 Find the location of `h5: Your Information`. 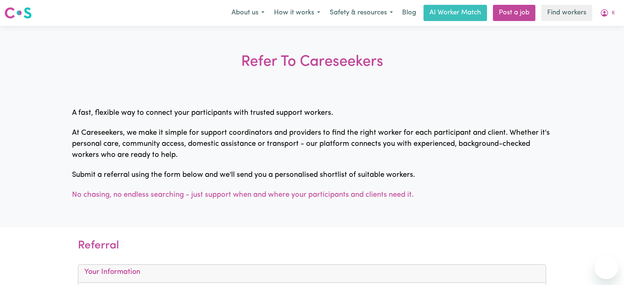

h5: Your Information is located at coordinates (312, 272).